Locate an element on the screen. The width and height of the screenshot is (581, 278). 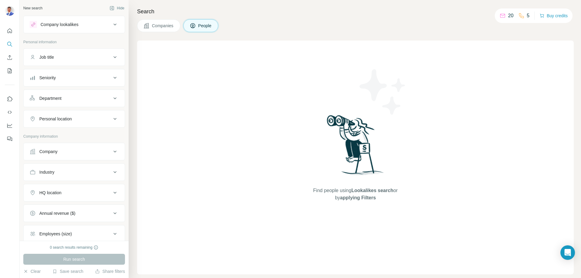
button: Annual revenue ($) is located at coordinates (74, 213).